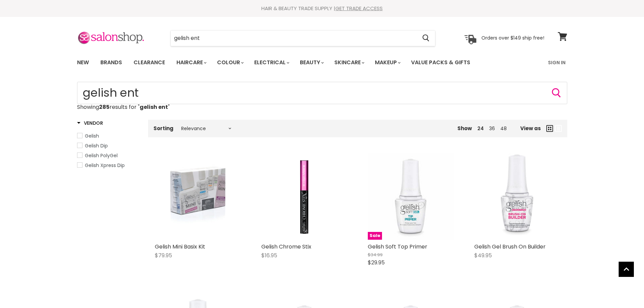  Describe the element at coordinates (90, 123) in the screenshot. I see `span: Vendor` at that location.